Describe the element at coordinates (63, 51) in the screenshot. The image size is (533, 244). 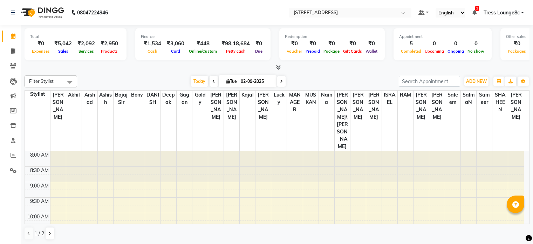
I see `span: Sales` at that location.